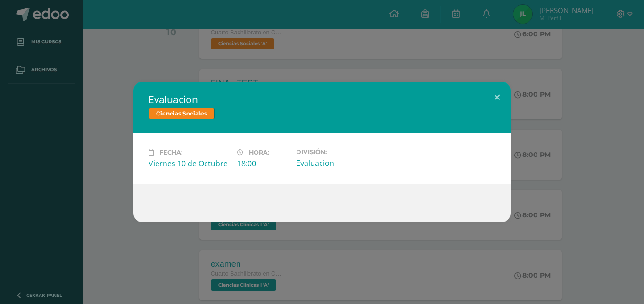 This screenshot has height=304, width=644. What do you see at coordinates (170, 152) in the screenshot?
I see `span: Fecha:` at bounding box center [170, 152].